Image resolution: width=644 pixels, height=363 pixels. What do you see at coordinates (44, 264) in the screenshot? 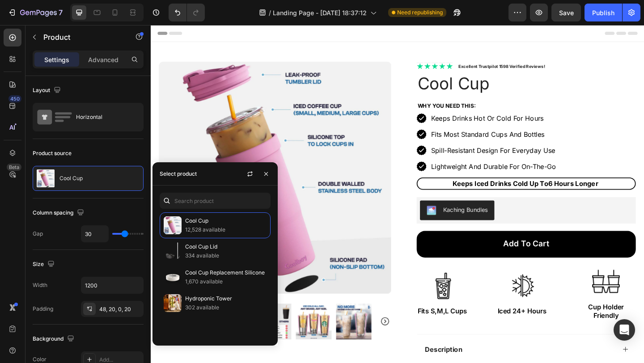
I see `div: Size` at bounding box center [44, 264].